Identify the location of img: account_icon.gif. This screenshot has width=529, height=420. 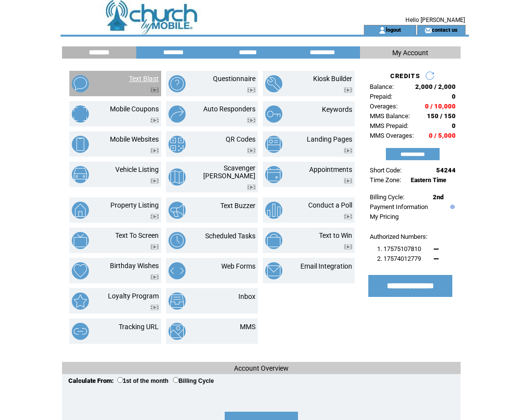
(382, 30).